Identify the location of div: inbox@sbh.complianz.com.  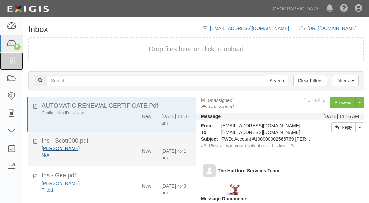
(267, 132).